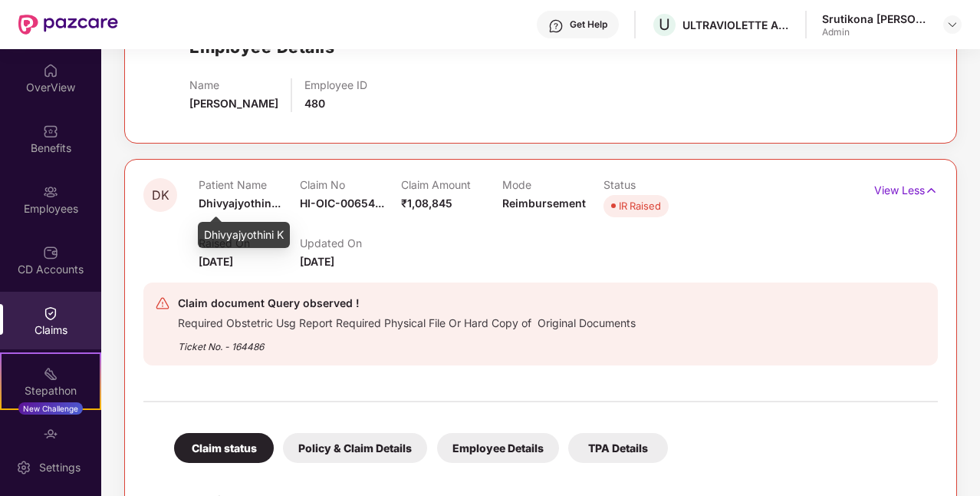 The image size is (980, 496). What do you see at coordinates (639, 206) in the screenshot?
I see `div: IR Raised` at bounding box center [639, 206].